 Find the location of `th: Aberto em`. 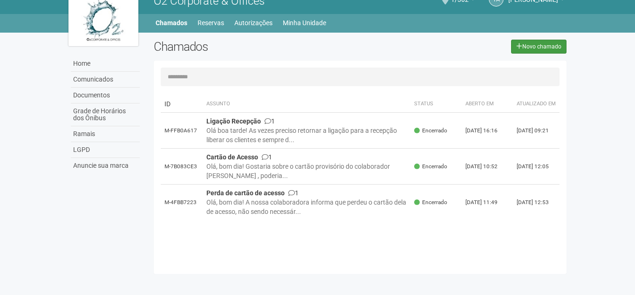

th: Aberto em is located at coordinates (487, 104).